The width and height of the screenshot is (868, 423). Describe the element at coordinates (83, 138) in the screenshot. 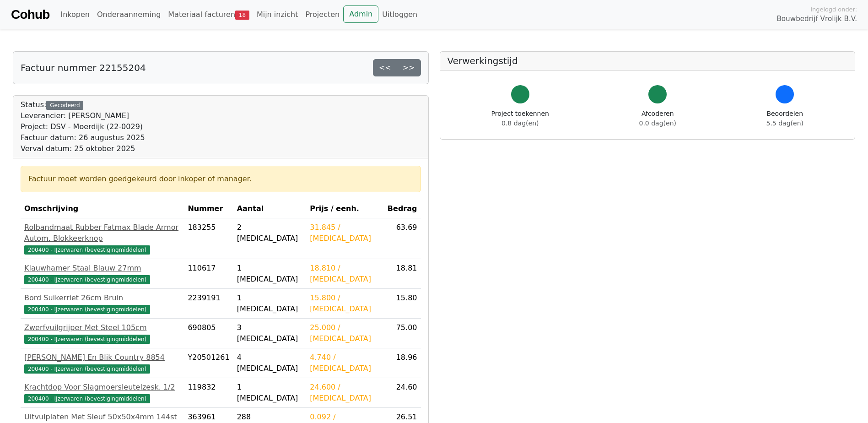

I see `div: Factuur datum: 26 augustus 2025` at that location.